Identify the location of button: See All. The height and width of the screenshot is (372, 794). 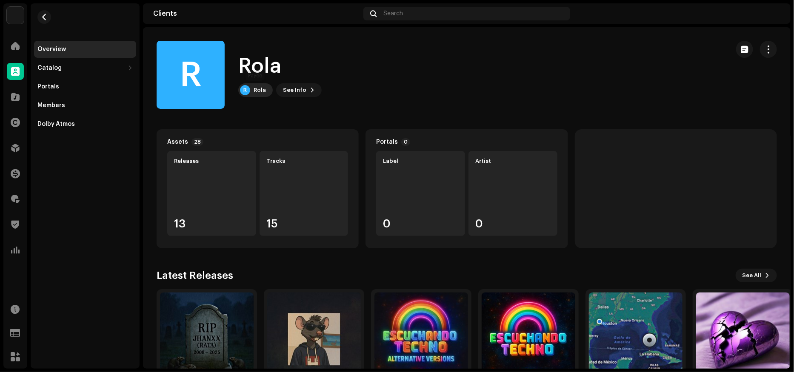
(756, 276).